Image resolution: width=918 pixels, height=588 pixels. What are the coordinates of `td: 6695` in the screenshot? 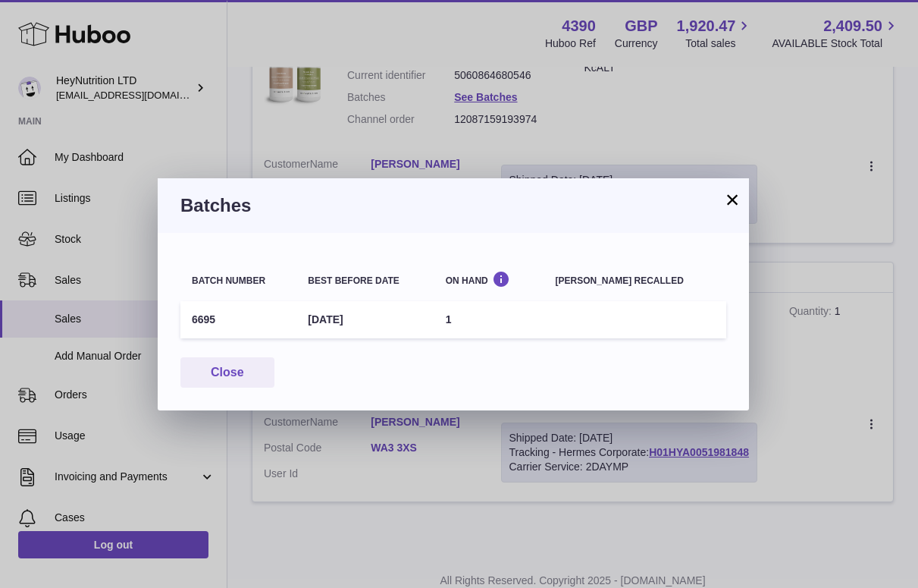 It's located at (239, 319).